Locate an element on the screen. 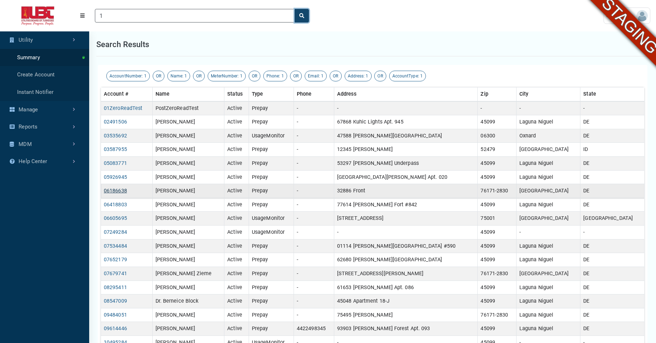  a: User Settings is located at coordinates (626, 16).